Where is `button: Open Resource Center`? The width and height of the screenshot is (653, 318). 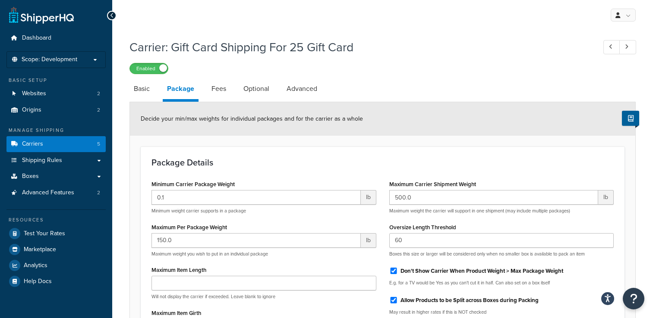
button: Open Resource Center is located at coordinates (633, 299).